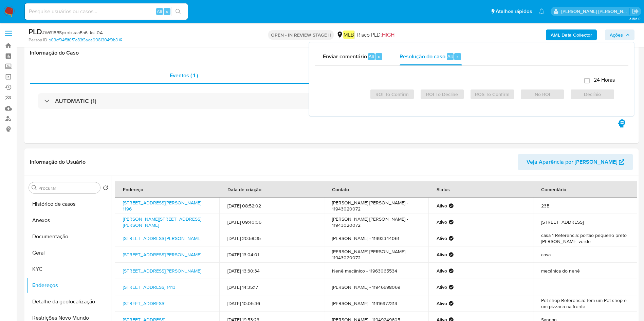  Describe the element at coordinates (422, 56) in the screenshot. I see `span: Resolução do caso` at that location.